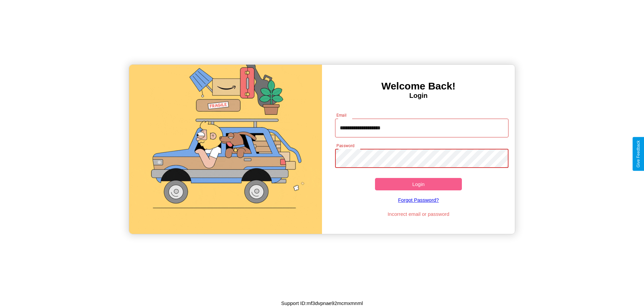 This screenshot has width=644, height=308. I want to click on div: Give Feedback, so click(638, 154).